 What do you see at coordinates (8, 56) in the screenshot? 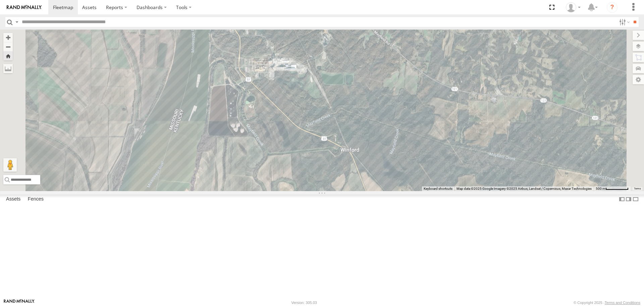
I see `button: Zoom Home` at bounding box center [8, 56].